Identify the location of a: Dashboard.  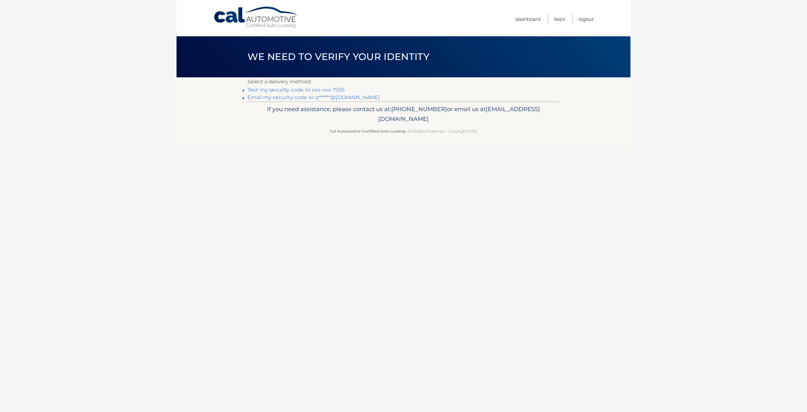
(528, 19).